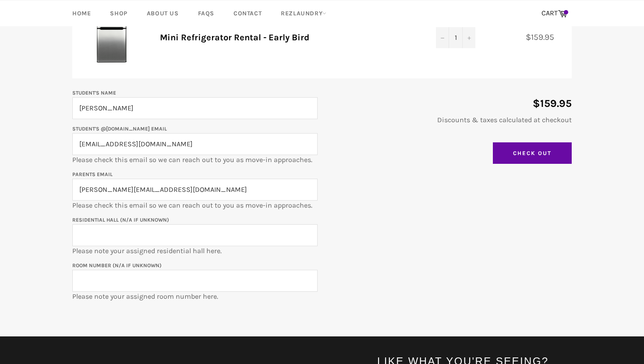 The image size is (644, 364). I want to click on button: Increase quantity, so click(469, 38).